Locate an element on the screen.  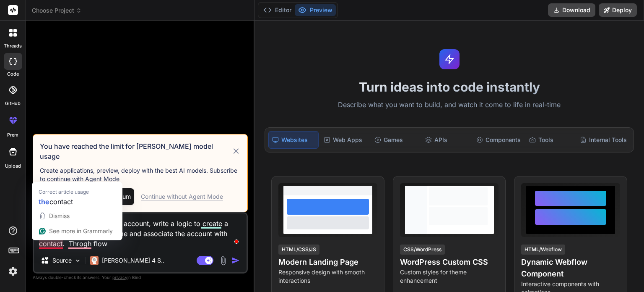
h1: Turn ideas into code instantly is located at coordinates (450, 86).